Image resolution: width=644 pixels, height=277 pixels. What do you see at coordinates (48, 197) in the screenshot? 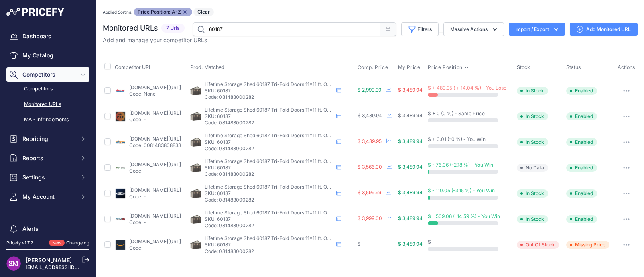
I see `button: My Account` at bounding box center [48, 197].